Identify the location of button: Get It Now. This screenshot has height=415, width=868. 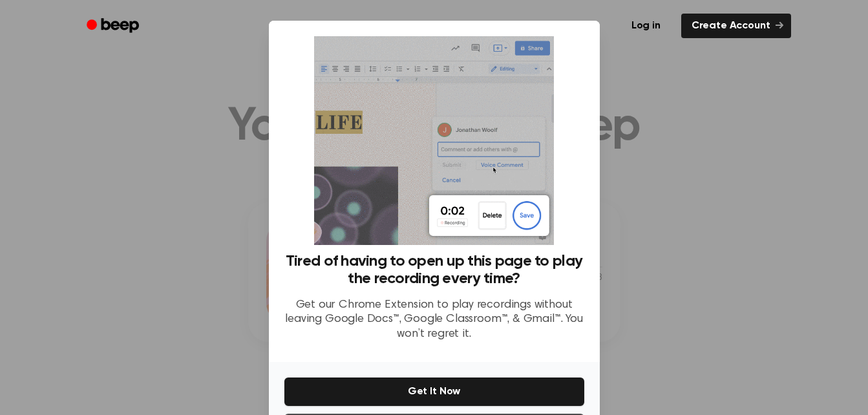
(434, 392).